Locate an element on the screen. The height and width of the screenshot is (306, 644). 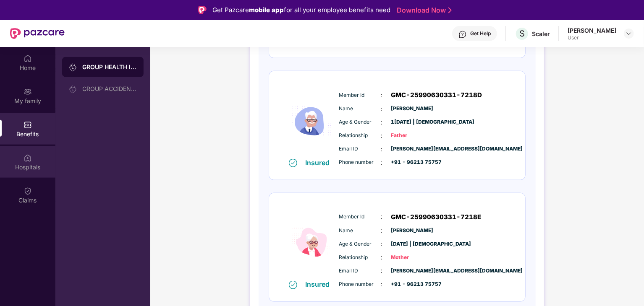
span: S is located at coordinates (522, 34).